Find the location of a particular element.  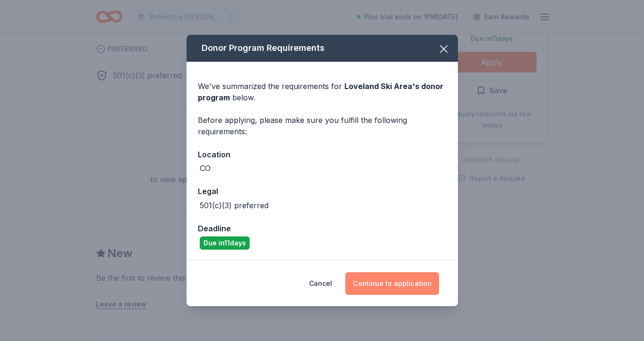

button: Cancel is located at coordinates (320, 284).